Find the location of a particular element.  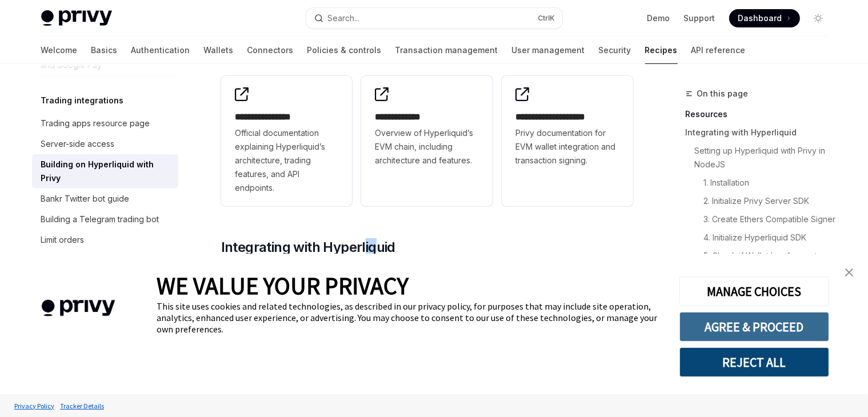

button: REJECT ALL is located at coordinates (754, 362).